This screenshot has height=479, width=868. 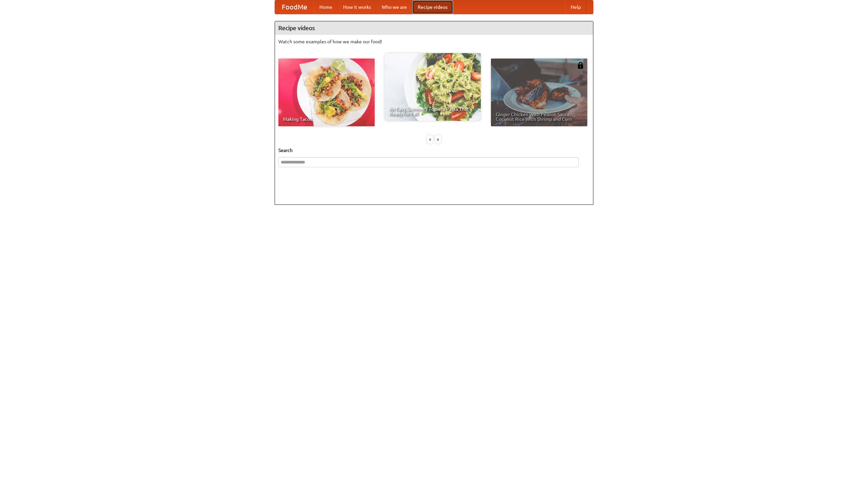 What do you see at coordinates (394, 7) in the screenshot?
I see `a: Who we are` at bounding box center [394, 7].